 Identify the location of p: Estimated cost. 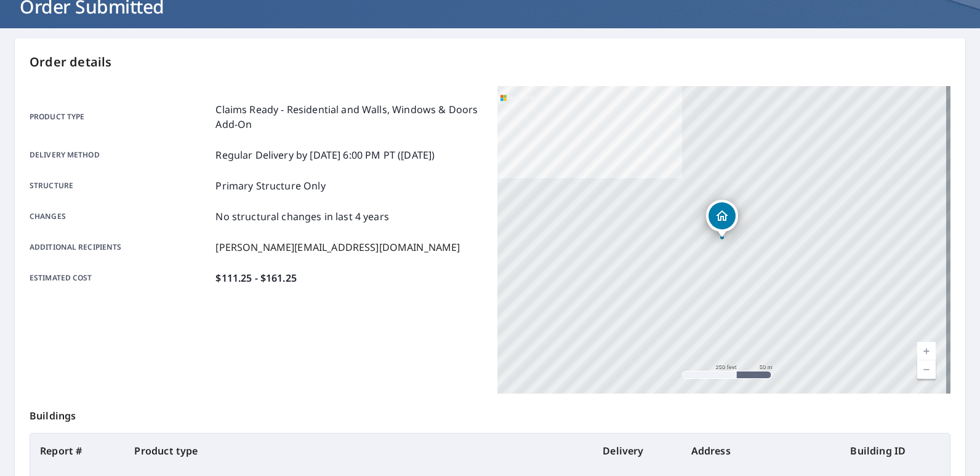
(120, 278).